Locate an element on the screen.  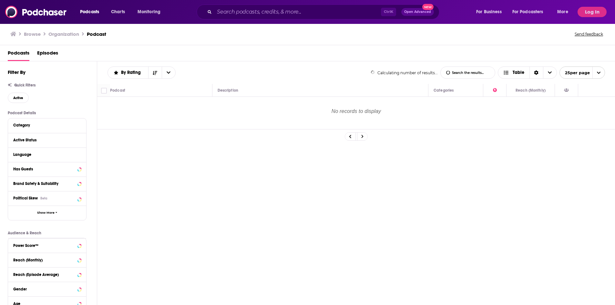
div: Brand Safety & Suitability is located at coordinates (44, 184).